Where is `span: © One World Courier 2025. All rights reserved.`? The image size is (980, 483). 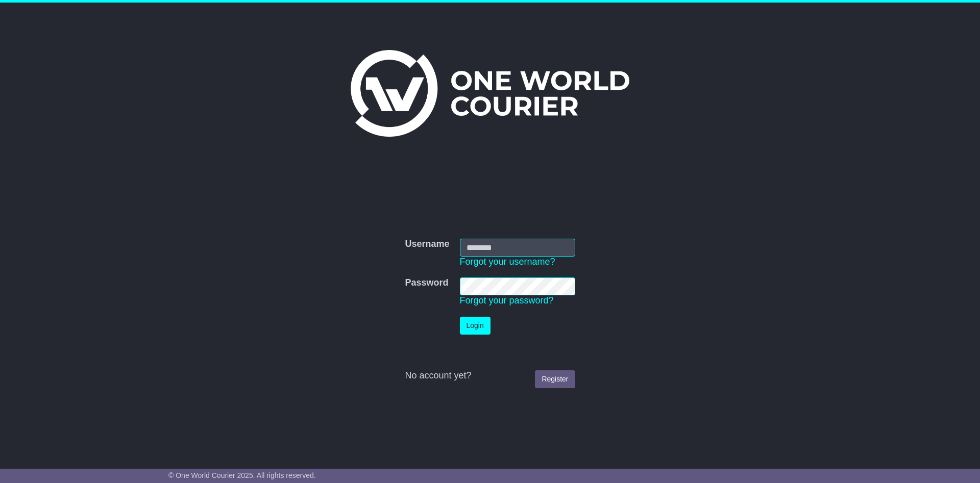 span: © One World Courier 2025. All rights reserved. is located at coordinates (242, 476).